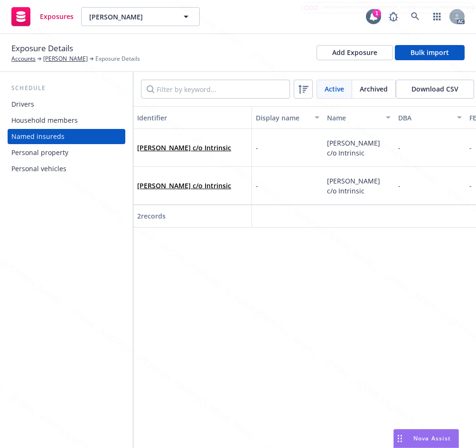  What do you see at coordinates (66, 120) in the screenshot?
I see `a: Household members` at bounding box center [66, 120].